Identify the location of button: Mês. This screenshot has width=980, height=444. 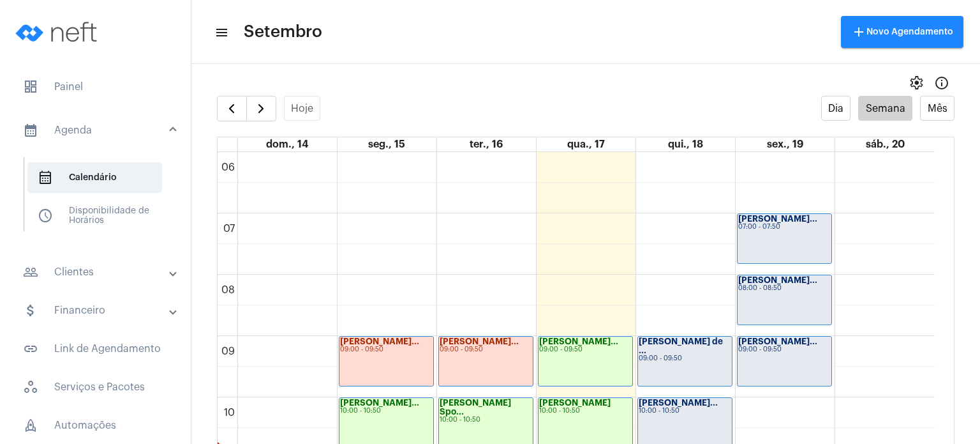
(937, 108).